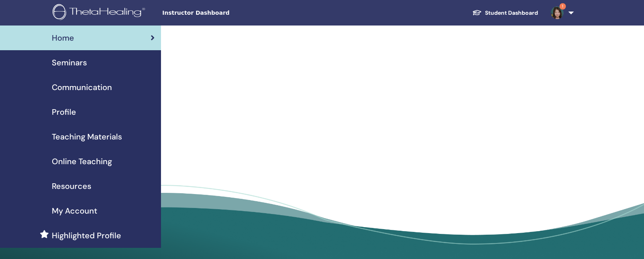 The image size is (644, 259). What do you see at coordinates (82, 87) in the screenshot?
I see `span: Communication` at bounding box center [82, 87].